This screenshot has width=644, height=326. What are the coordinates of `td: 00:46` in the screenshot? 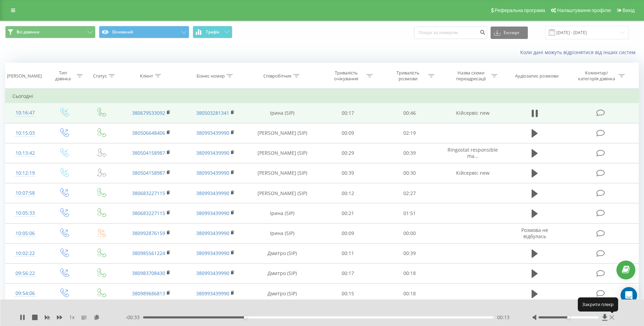 It's located at (409, 113).